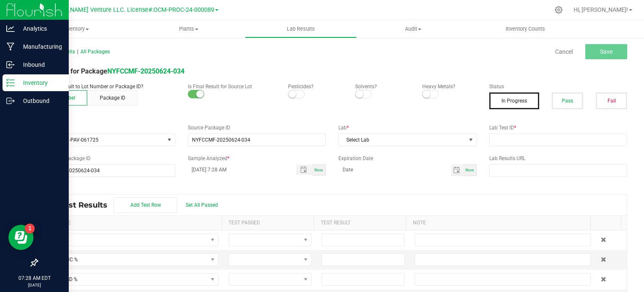 Image resolution: width=644 pixels, height=292 pixels. I want to click on th: Test Result, so click(360, 223).